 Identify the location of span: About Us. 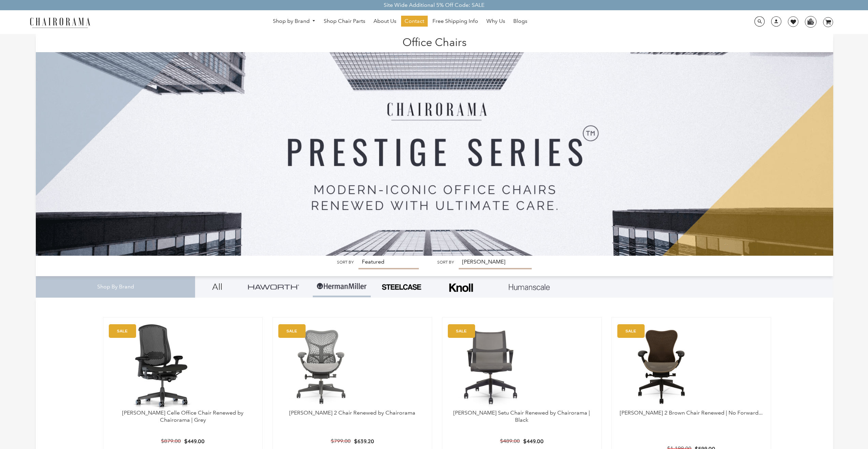
(385, 21).